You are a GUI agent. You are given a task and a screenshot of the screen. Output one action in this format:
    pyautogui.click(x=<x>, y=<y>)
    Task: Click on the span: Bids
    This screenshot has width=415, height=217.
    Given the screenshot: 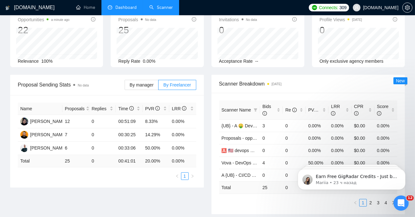 What is the action you would take?
    pyautogui.click(x=267, y=110)
    